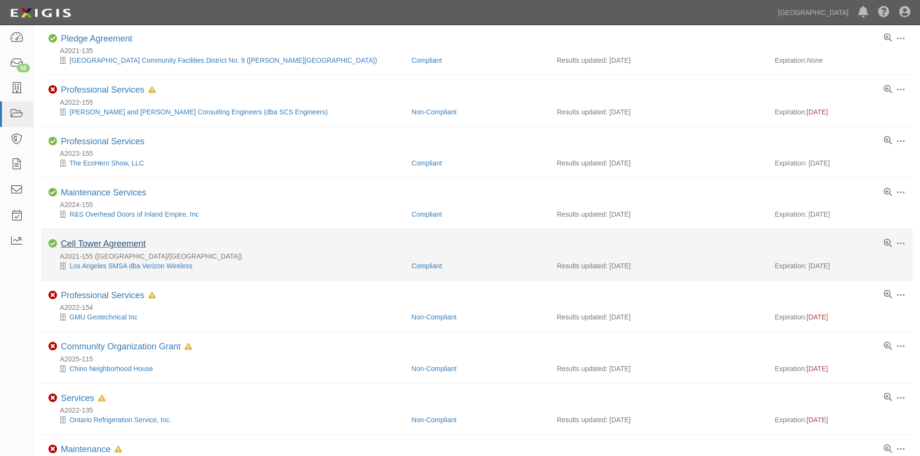  Describe the element at coordinates (480, 410) in the screenshot. I see `div: A2022-135` at that location.